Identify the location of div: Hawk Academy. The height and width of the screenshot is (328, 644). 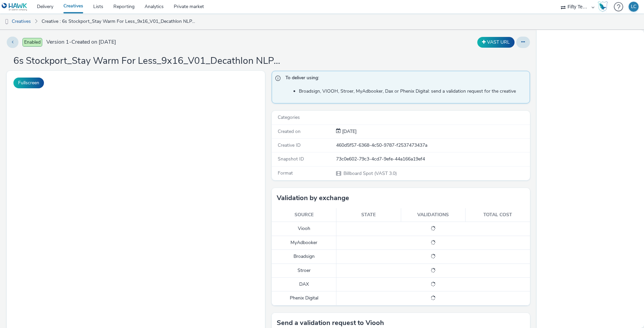
(603, 6).